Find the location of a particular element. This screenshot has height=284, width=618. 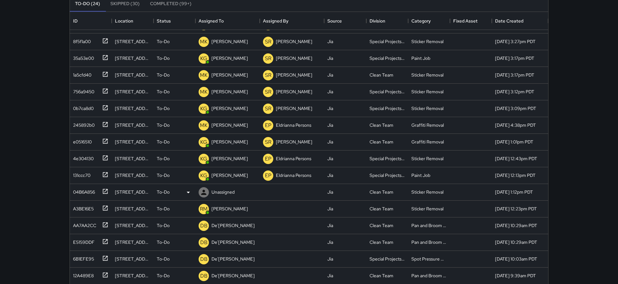

p: SR is located at coordinates (268, 142).